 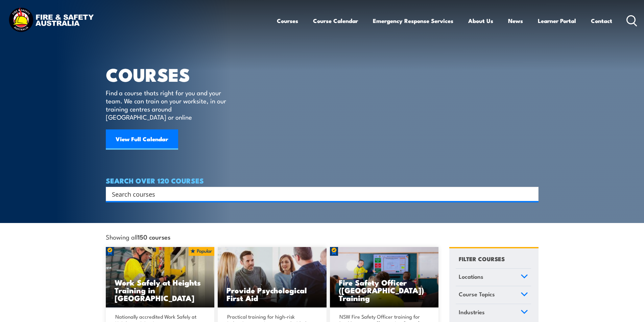 I want to click on a: Course Topics, so click(x=493, y=295).